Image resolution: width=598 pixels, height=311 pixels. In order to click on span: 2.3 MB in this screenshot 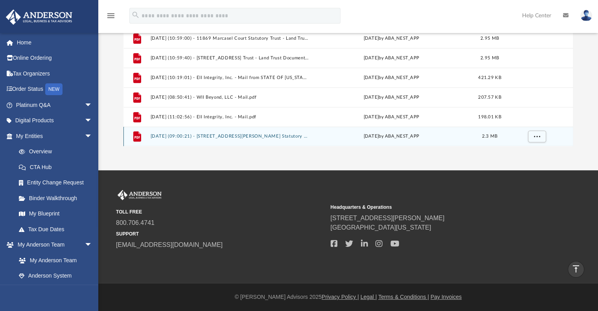, I will do `click(489, 136)`.